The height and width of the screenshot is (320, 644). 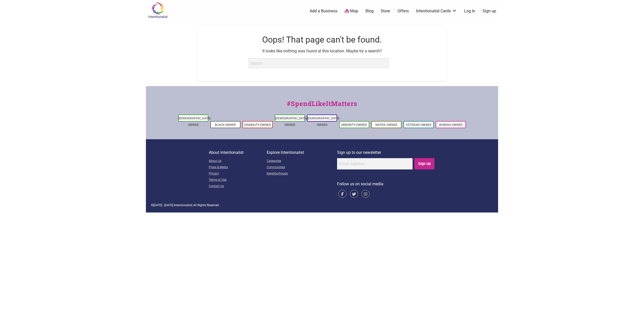 I want to click on p: Explore Intentionalist, so click(x=302, y=153).